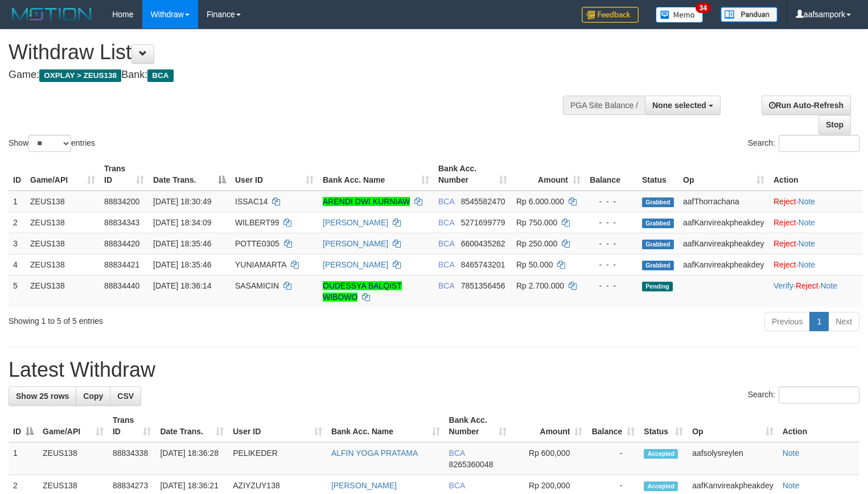 This screenshot has width=868, height=494. What do you see at coordinates (24, 458) in the screenshot?
I see `td: 1` at bounding box center [24, 458].